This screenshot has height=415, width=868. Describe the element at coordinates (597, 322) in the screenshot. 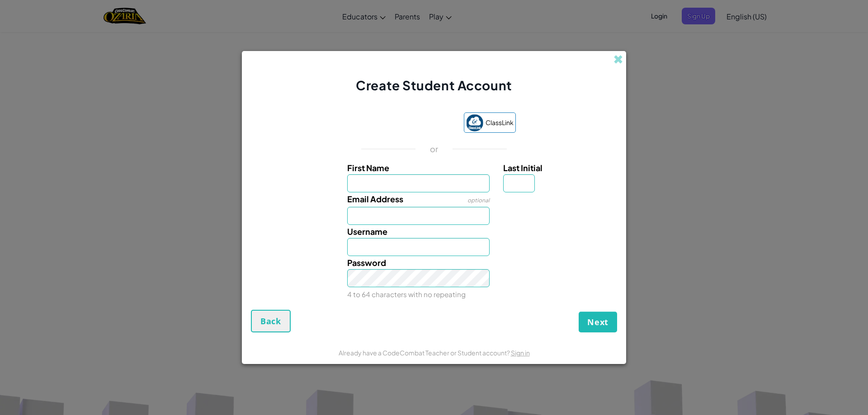

I see `button: Next` at that location.